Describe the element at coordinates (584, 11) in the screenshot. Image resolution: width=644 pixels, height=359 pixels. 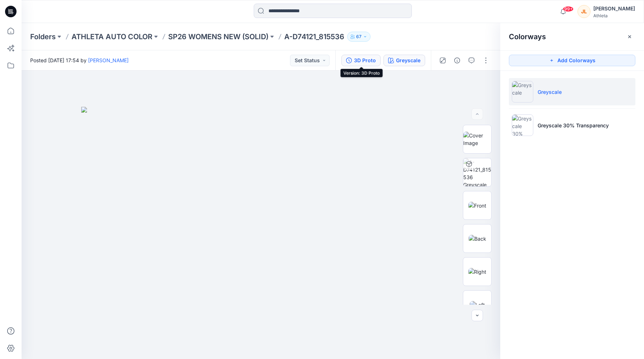
I see `div: JL` at that location.